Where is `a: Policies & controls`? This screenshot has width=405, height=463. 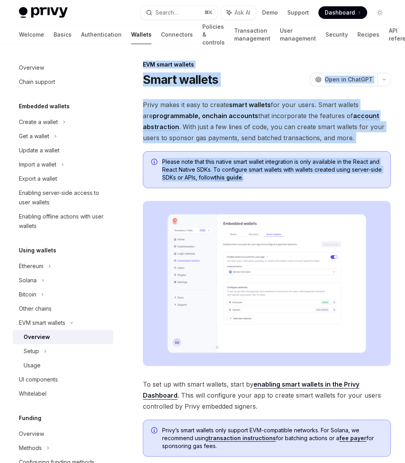
a: Policies & controls is located at coordinates (213, 35).